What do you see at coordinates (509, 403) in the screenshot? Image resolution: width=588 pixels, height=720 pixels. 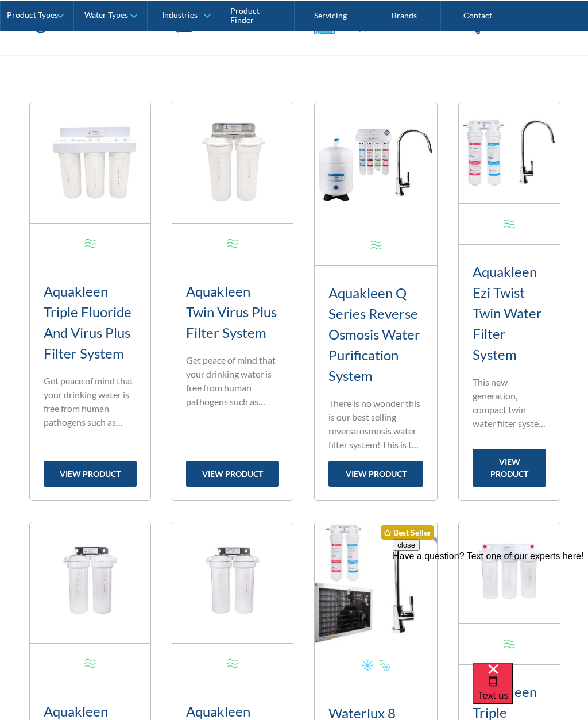 I see `p: This new generation, compact twin water filter system provides continuous clean, clear, filtered ...` at bounding box center [509, 403].